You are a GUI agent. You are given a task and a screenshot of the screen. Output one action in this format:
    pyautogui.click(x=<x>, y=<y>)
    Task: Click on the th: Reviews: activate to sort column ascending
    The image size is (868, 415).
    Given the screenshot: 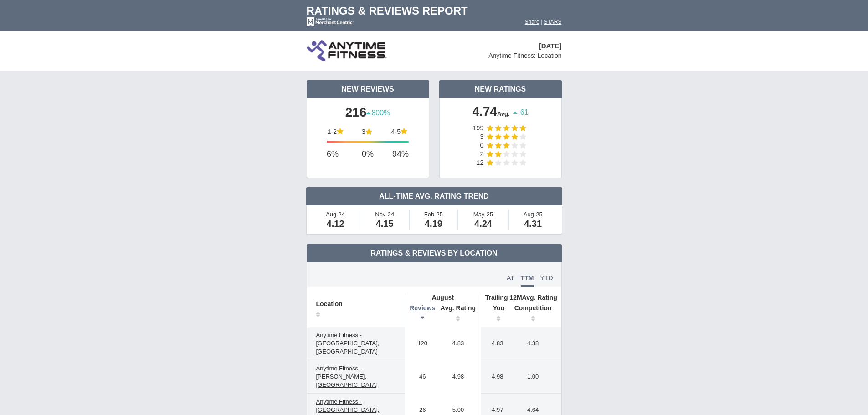 What is the action you would take?
    pyautogui.click(x=420, y=315)
    